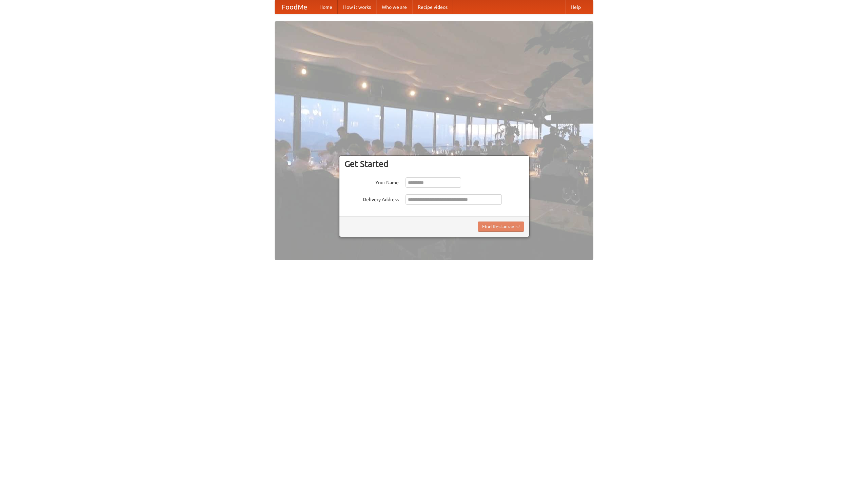 The image size is (868, 480). I want to click on a: Help, so click(576, 7).